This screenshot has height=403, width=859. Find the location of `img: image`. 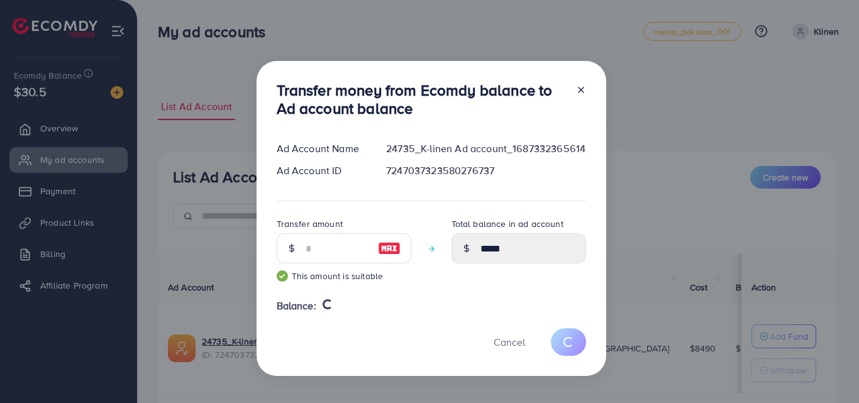

img: image is located at coordinates (389, 248).